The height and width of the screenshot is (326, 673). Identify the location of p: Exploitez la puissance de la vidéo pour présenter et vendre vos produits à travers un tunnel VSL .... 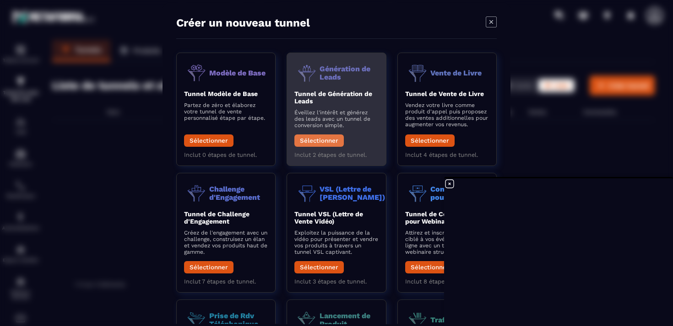
(336, 242).